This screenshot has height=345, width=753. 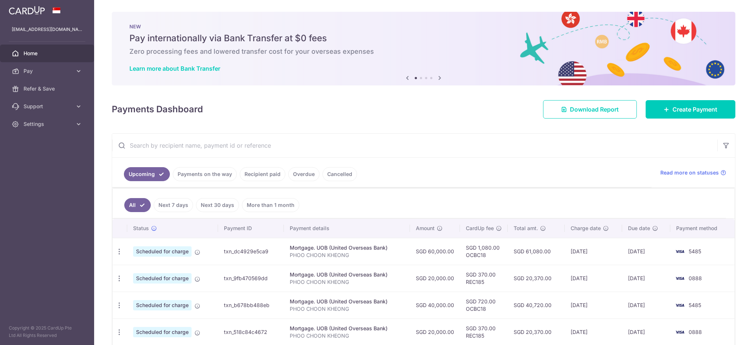 What do you see at coordinates (484, 305) in the screenshot?
I see `td: SGD 720.00 OCBC18` at bounding box center [484, 305].